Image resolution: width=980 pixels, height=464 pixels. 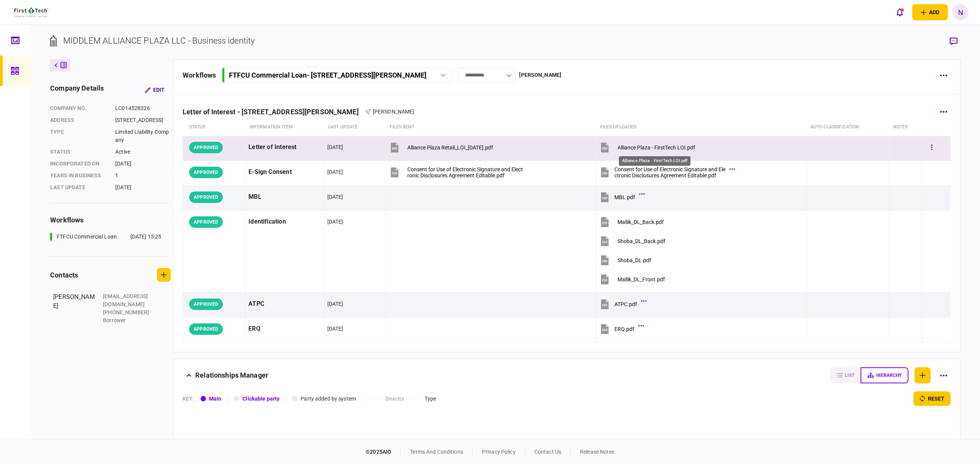 I want to click on div: address, so click(x=79, y=120).